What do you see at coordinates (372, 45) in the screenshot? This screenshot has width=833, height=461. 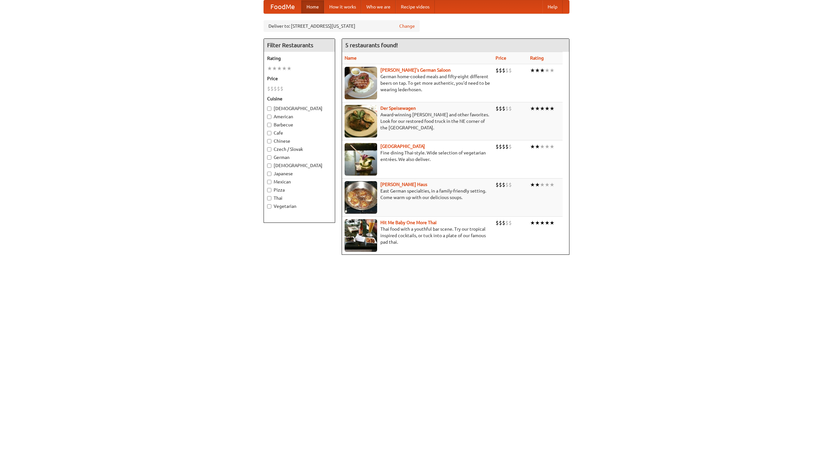 I see `ng-pluralize: 5 restaurants found!` at bounding box center [372, 45].